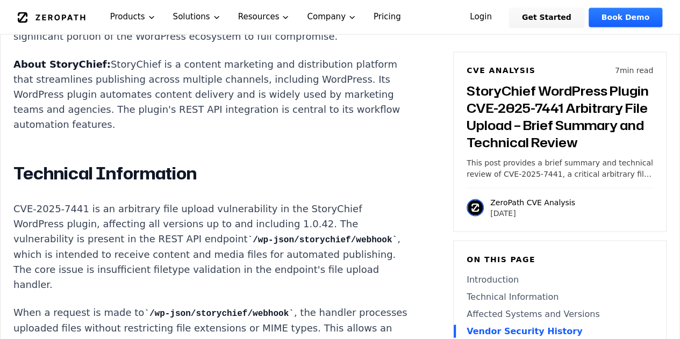 The image size is (680, 339). Describe the element at coordinates (634, 70) in the screenshot. I see `p: 7 min read` at that location.